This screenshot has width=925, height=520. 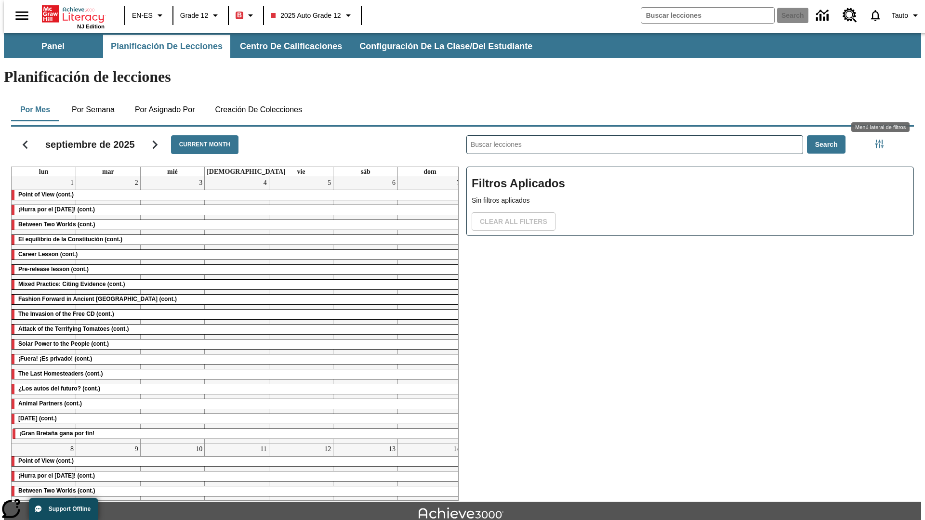 I want to click on p: Sin filtros aplicados, so click(x=690, y=200).